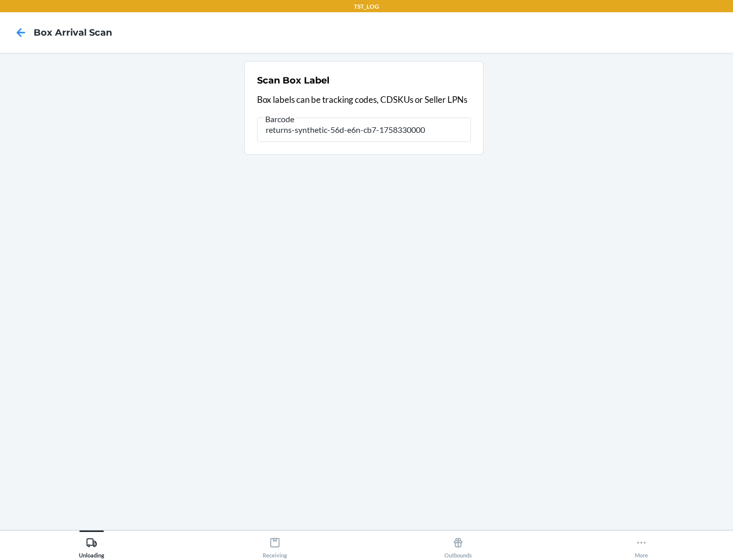  I want to click on input: Barcode, so click(364, 130).